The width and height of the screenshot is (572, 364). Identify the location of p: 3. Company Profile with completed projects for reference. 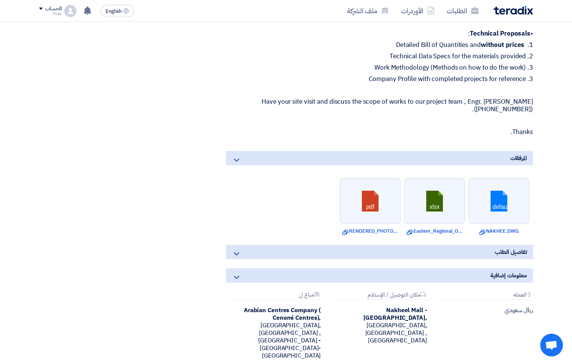
(379, 79).